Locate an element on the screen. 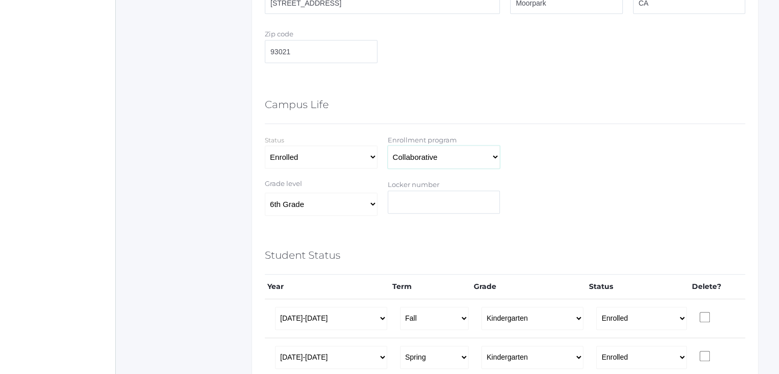  th: Grade is located at coordinates (529, 287).